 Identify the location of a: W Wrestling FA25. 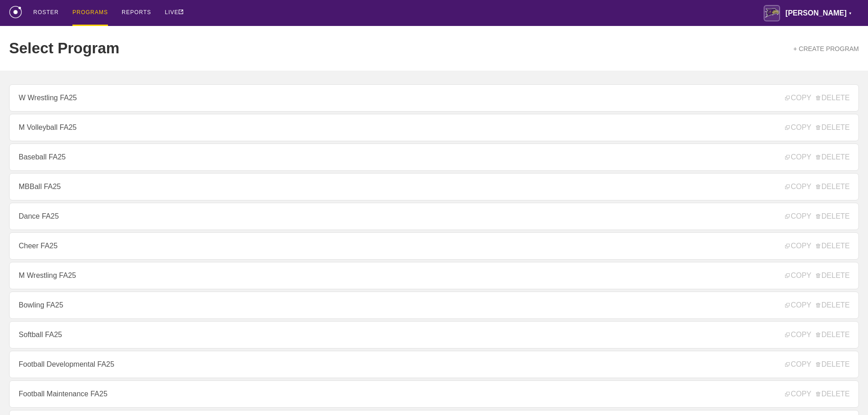
(434, 98).